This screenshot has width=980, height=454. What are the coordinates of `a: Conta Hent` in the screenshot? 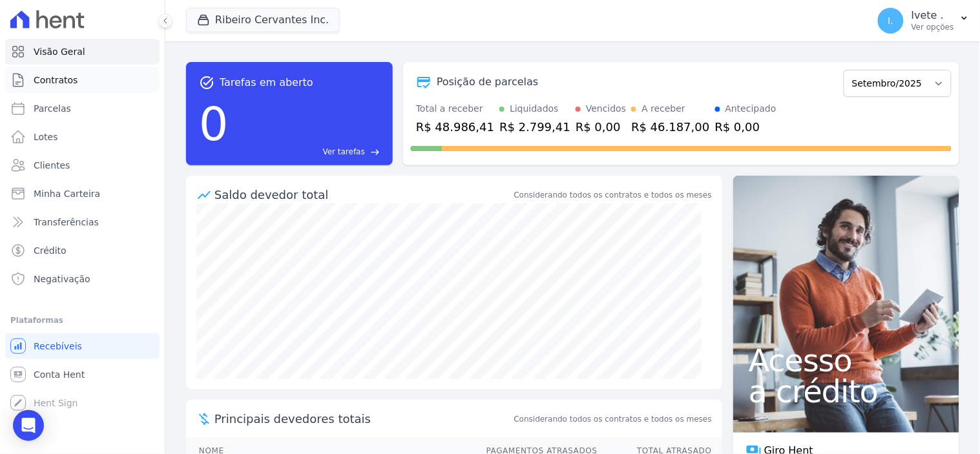 It's located at (82, 375).